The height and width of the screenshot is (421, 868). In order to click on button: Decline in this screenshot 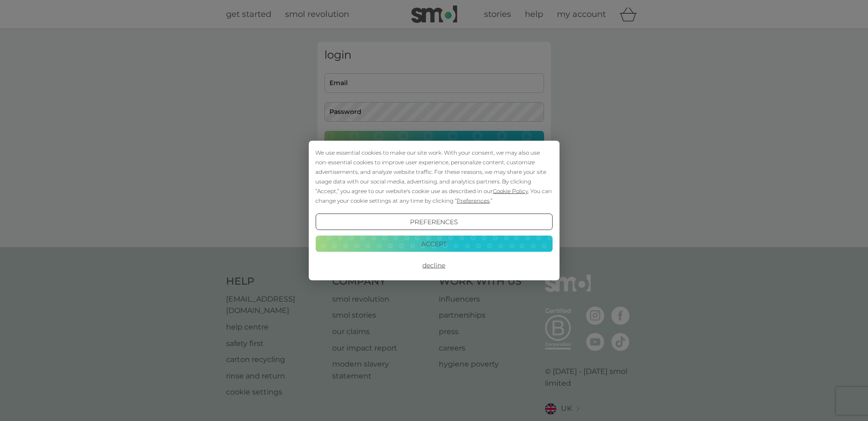, I will do `click(434, 265)`.